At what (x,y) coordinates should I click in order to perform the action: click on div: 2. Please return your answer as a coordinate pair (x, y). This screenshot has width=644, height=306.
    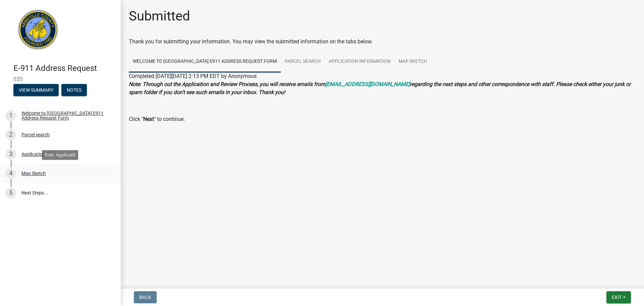
    Looking at the image, I should click on (10, 134).